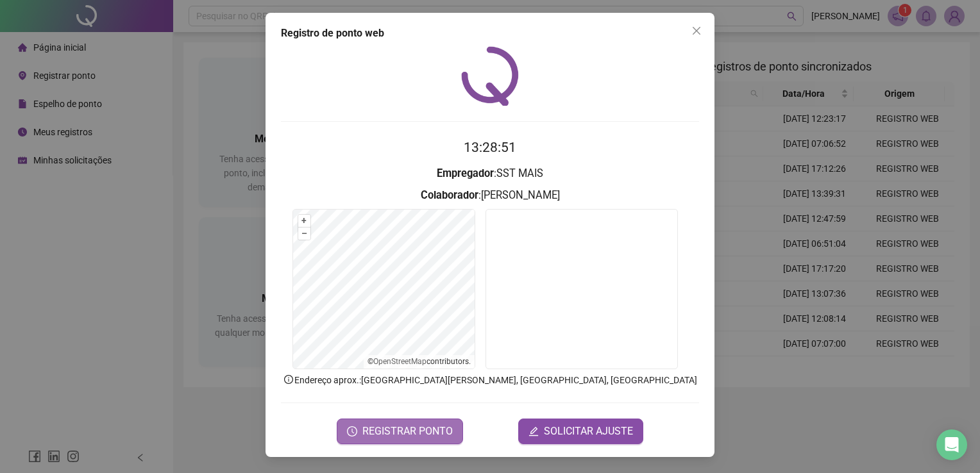 The height and width of the screenshot is (473, 980). I want to click on button: Close, so click(697, 31).